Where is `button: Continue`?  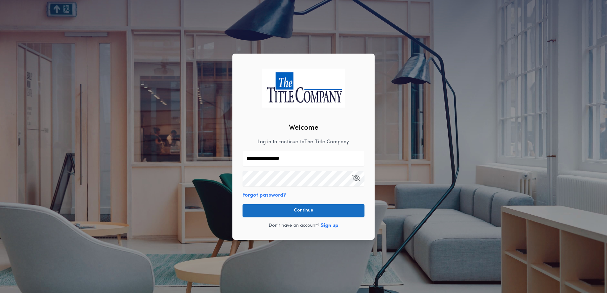
button: Continue is located at coordinates (303, 211).